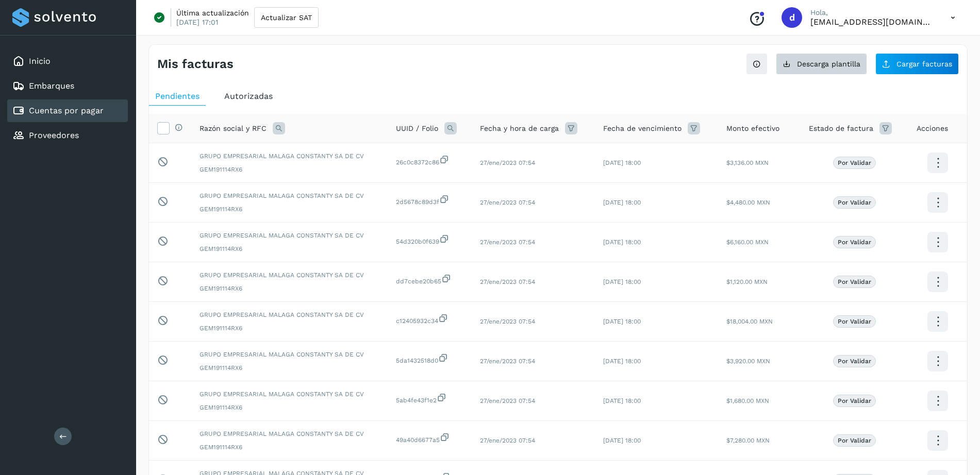  I want to click on span: Descarga plantilla, so click(829, 64).